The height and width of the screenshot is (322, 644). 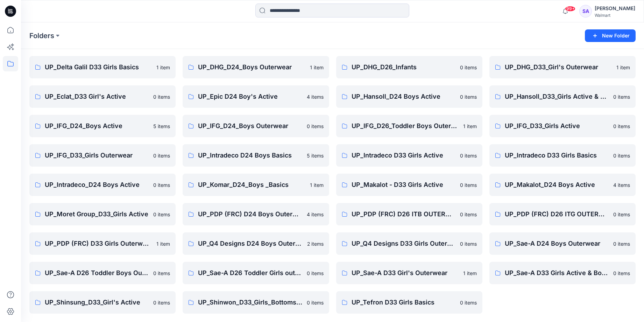 I want to click on p: UP_Komar_D24_Boys _Basics, so click(x=252, y=185).